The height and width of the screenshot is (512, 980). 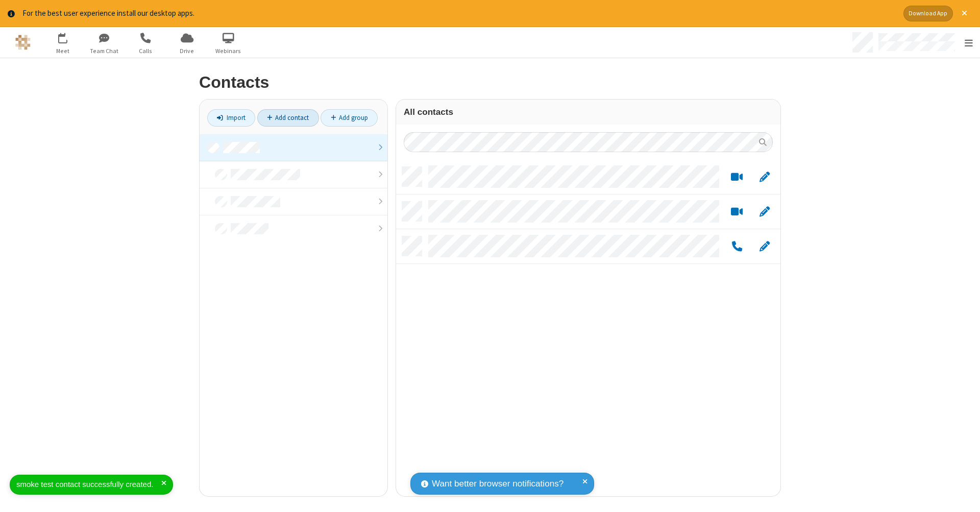 I want to click on div: smoke test contact successfully created., so click(x=88, y=484).